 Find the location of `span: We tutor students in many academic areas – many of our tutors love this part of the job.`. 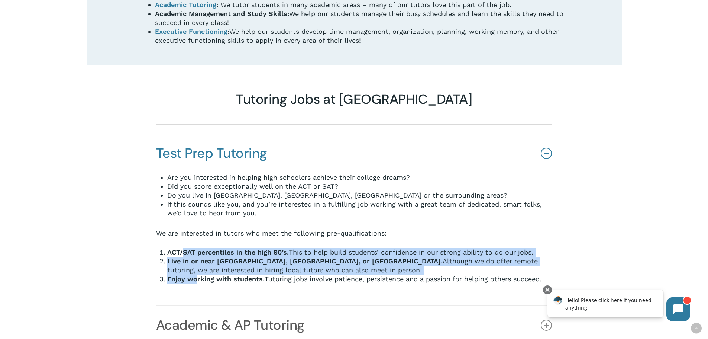

span: We tutor students in many academic areas – many of our tutors love this part of the job. is located at coordinates (366, 4).